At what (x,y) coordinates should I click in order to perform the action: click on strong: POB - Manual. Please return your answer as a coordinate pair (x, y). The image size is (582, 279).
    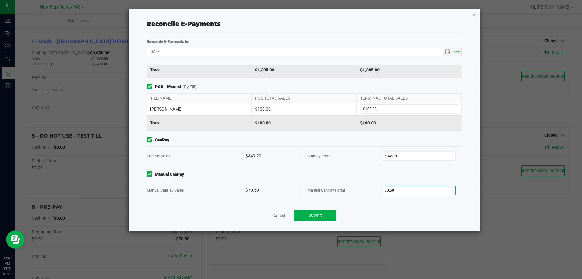
    Looking at the image, I should click on (168, 87).